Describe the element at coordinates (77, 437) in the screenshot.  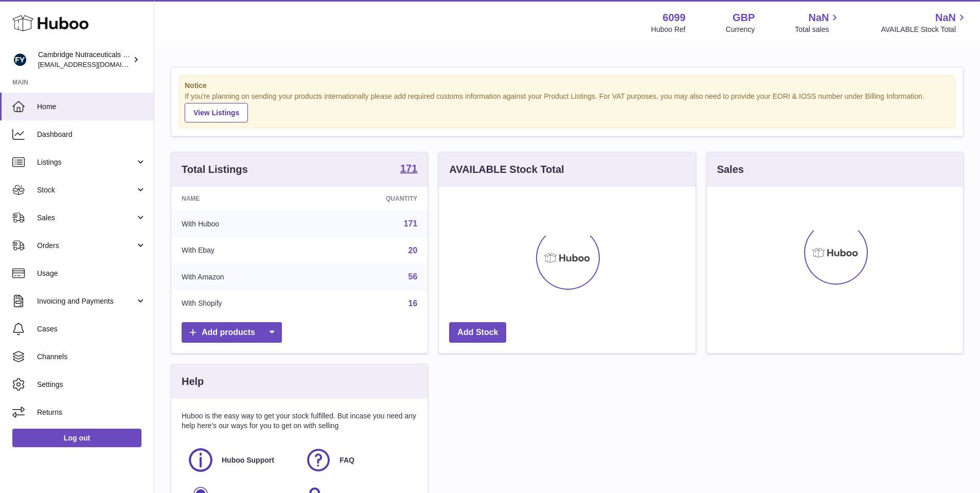
I see `a: Log out` at that location.